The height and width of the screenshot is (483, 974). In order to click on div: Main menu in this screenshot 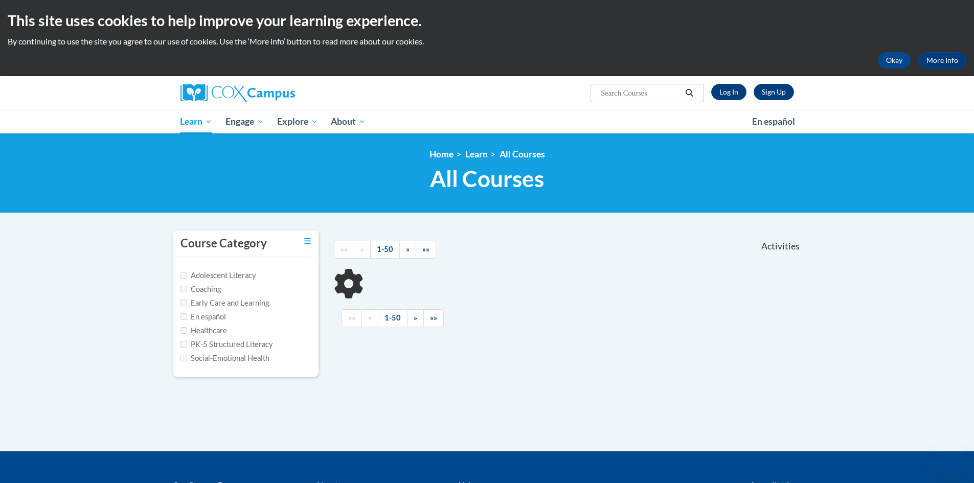, I will do `click(487, 122)`.